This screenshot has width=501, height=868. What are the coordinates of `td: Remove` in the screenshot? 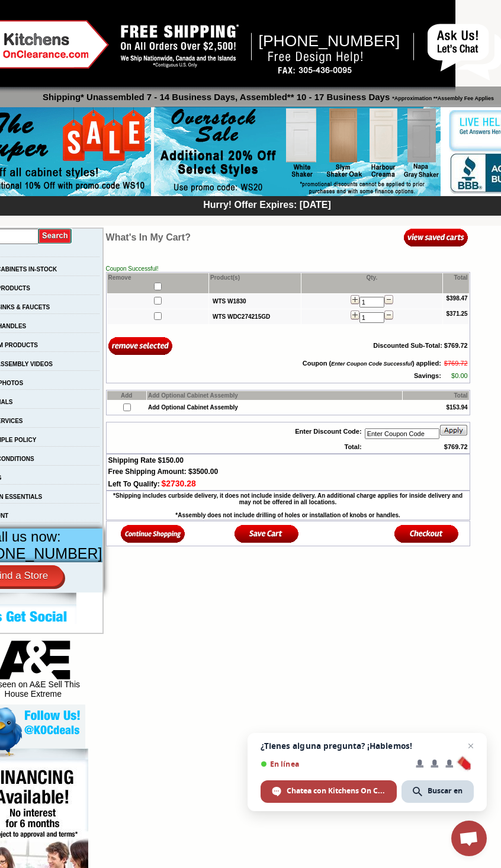 It's located at (158, 283).